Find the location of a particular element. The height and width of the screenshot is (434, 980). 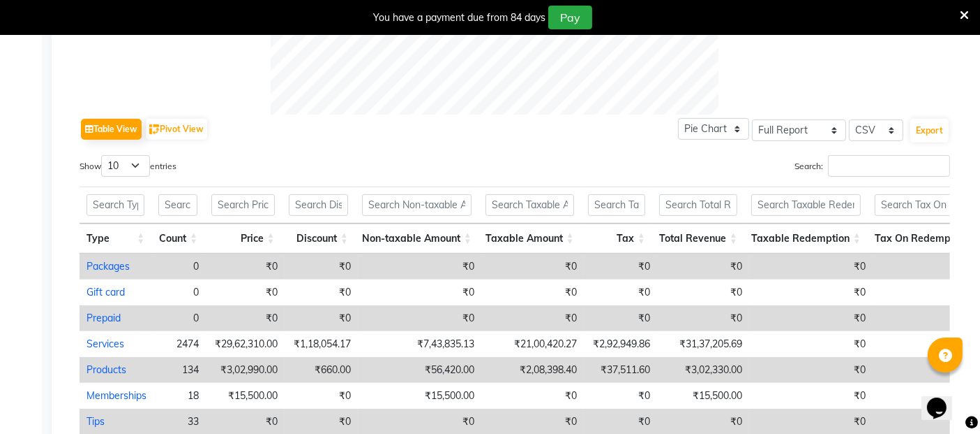

td: 134 is located at coordinates (179, 369).